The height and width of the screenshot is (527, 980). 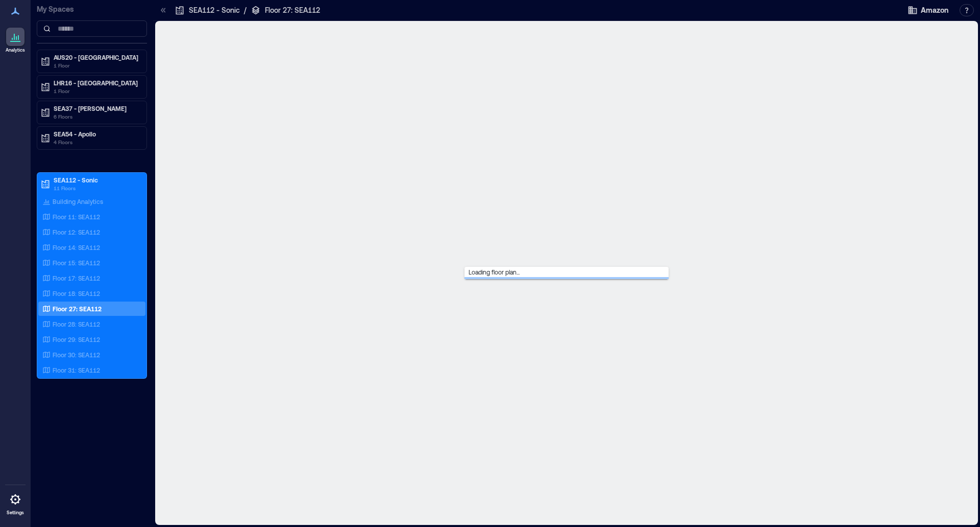 What do you see at coordinates (15, 512) in the screenshot?
I see `p: Settings` at bounding box center [15, 512].